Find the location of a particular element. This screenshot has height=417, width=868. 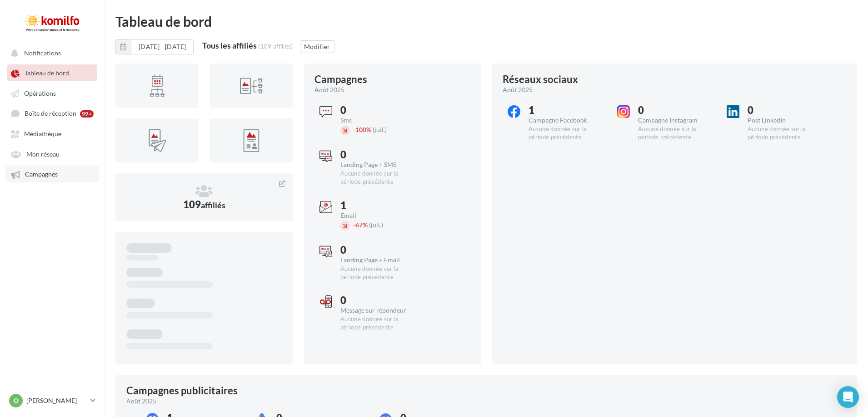

a: Boîte de réception 99+ is located at coordinates (52, 113).